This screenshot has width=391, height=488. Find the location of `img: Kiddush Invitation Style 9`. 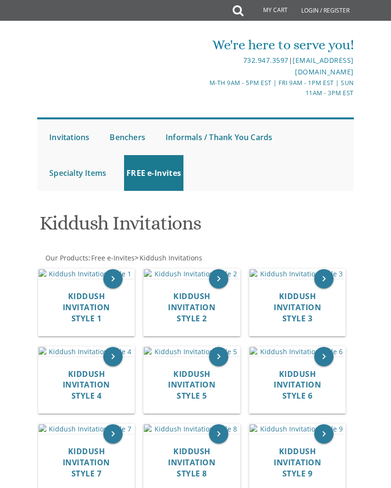

img: Kiddush Invitation Style 9 is located at coordinates (297, 429).